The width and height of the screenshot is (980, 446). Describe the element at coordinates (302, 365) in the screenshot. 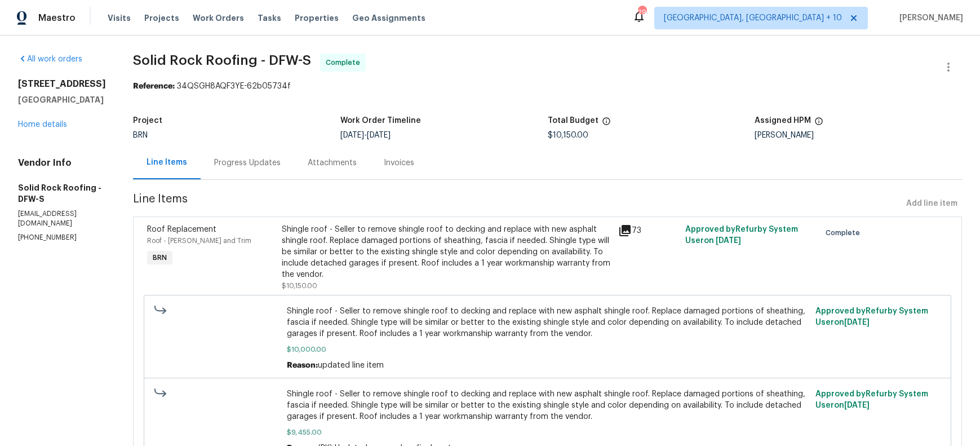

I see `span: Reason:` at that location.